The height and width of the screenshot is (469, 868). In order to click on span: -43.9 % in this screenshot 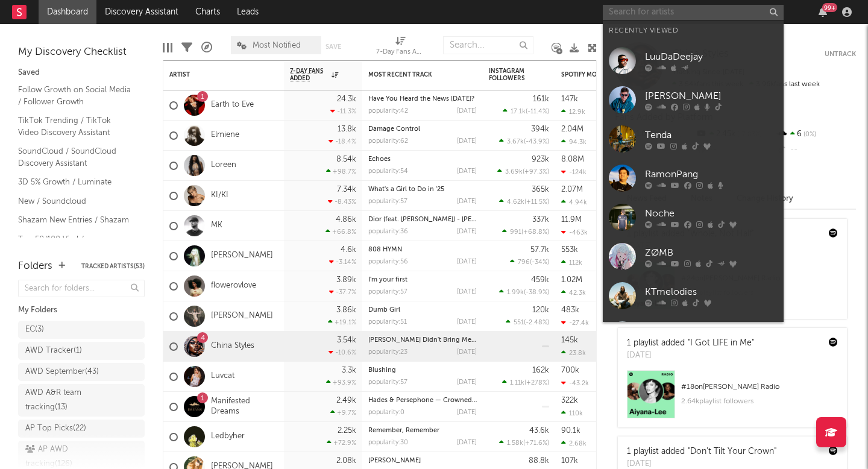, I will do `click(536, 142)`.